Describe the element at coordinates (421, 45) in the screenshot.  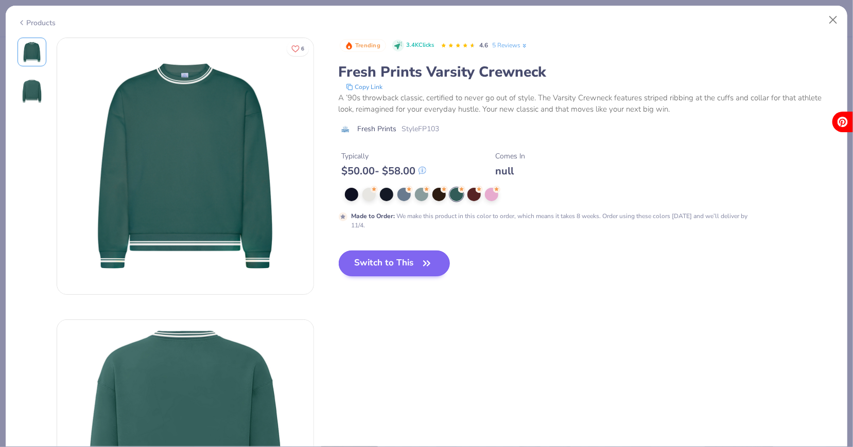
I see `span: 3.4K Clicks` at that location.